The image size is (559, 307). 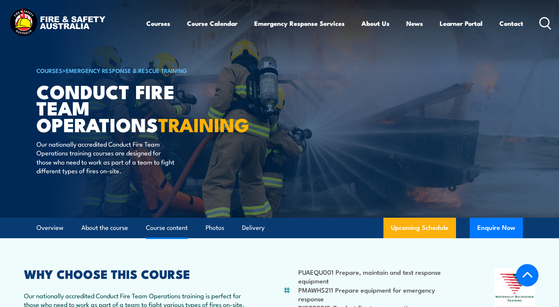 What do you see at coordinates (105, 228) in the screenshot?
I see `a: About the course` at bounding box center [105, 228].